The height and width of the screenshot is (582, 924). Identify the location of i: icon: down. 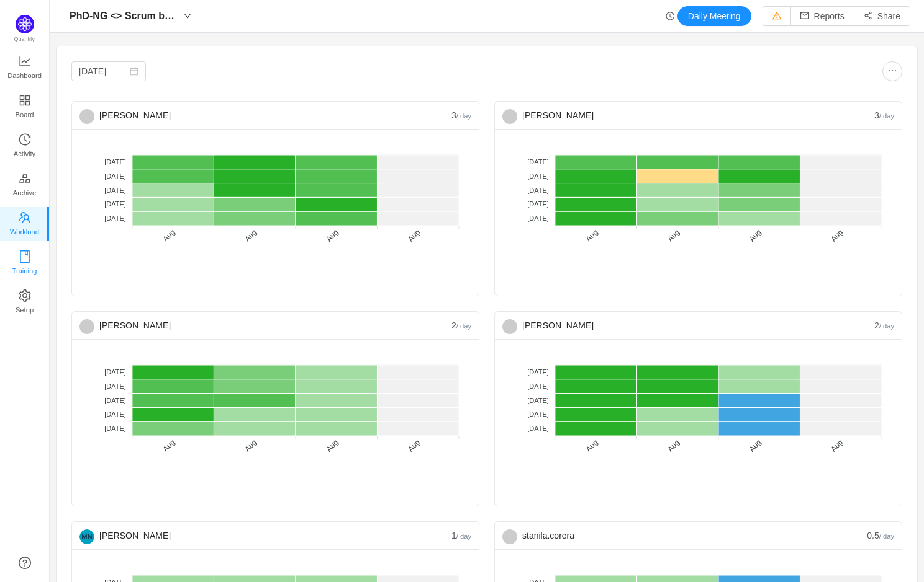
(188, 16).